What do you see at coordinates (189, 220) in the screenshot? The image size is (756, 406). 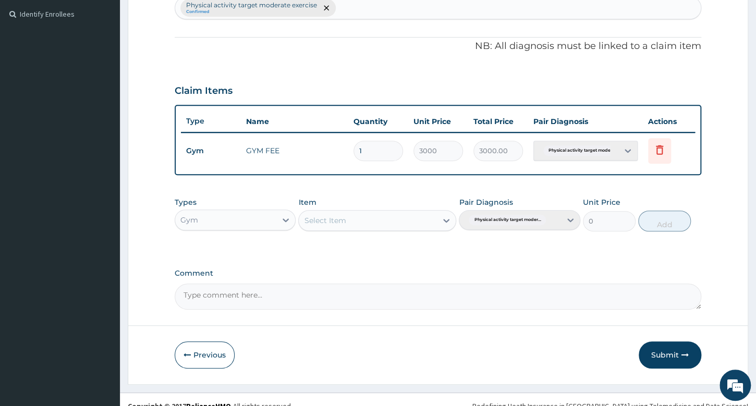 I see `div: Gym` at bounding box center [189, 220].